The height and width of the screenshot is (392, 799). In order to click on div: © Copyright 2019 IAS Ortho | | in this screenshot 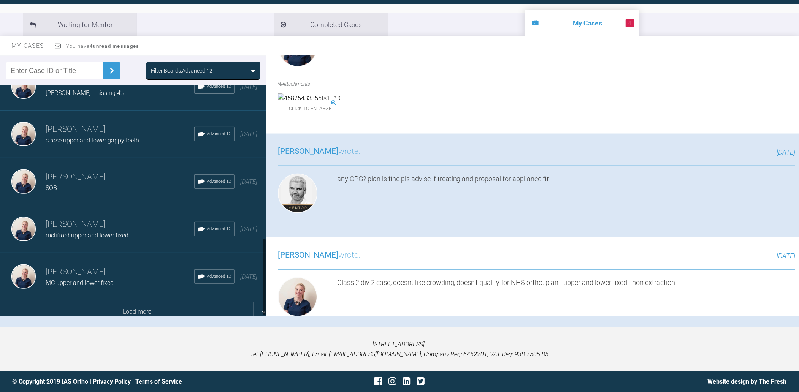, I will do `click(141, 382)`.